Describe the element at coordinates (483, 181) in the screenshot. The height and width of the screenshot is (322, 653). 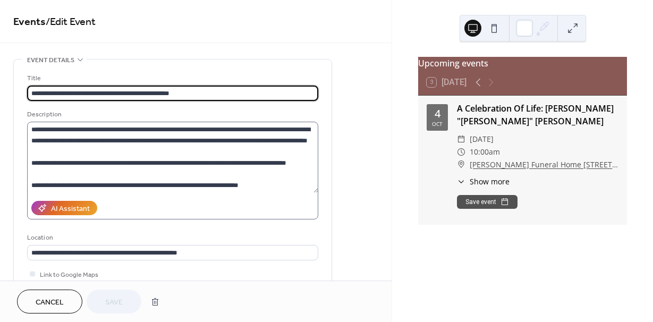
I see `button: ​Show more` at that location.